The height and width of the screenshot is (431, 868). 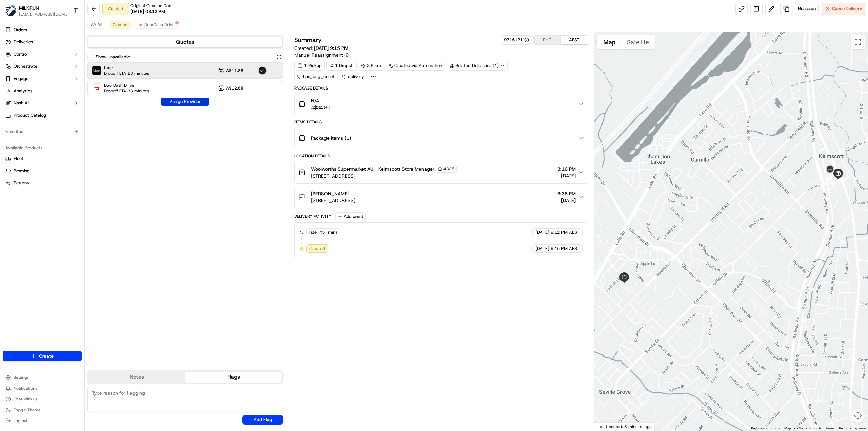 What do you see at coordinates (42, 171) in the screenshot?
I see `a: Promise` at bounding box center [42, 171].